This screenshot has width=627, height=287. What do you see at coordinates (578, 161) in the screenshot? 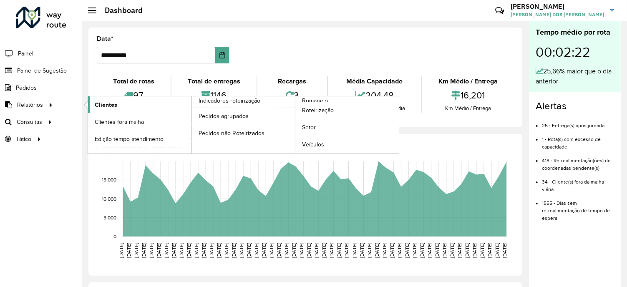
I see `li: 418 - Retroalimentação(ões) de coordenadas pendente(s)` at bounding box center [578, 161].